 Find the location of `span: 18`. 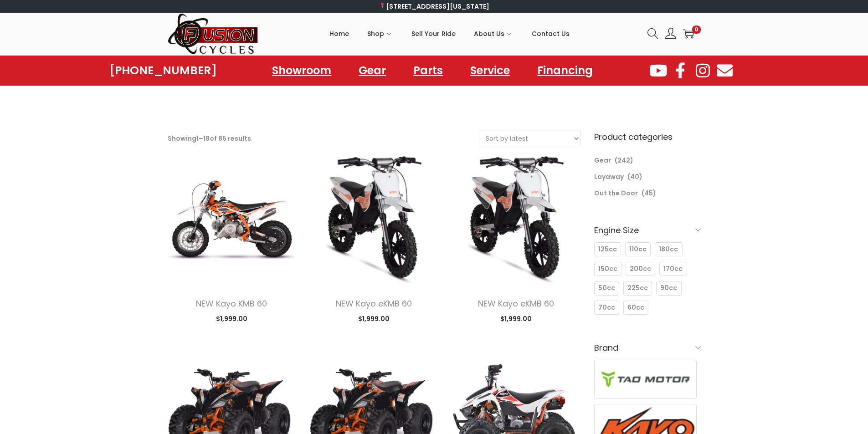

span: 18 is located at coordinates (207, 138).